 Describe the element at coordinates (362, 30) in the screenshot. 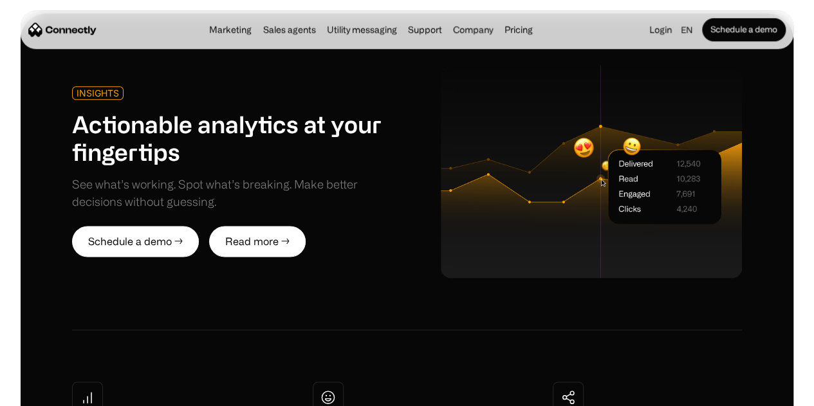

I see `a: Utility messaging` at that location.